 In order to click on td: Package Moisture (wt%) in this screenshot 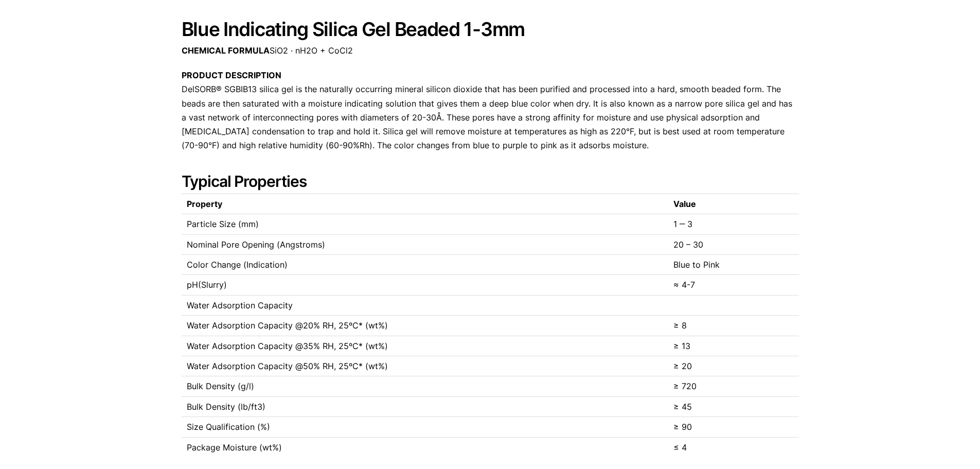, I will do `click(425, 446)`.